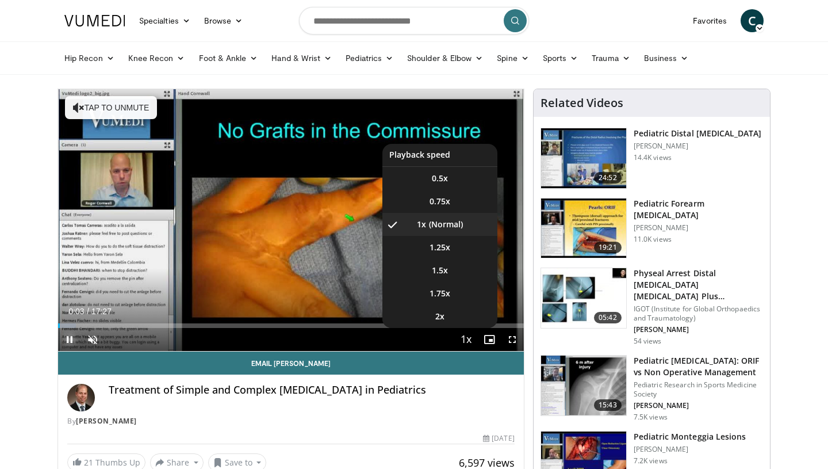 The height and width of the screenshot is (469, 828). Describe the element at coordinates (291, 220) in the screenshot. I see `video-js: Video Player` at that location.